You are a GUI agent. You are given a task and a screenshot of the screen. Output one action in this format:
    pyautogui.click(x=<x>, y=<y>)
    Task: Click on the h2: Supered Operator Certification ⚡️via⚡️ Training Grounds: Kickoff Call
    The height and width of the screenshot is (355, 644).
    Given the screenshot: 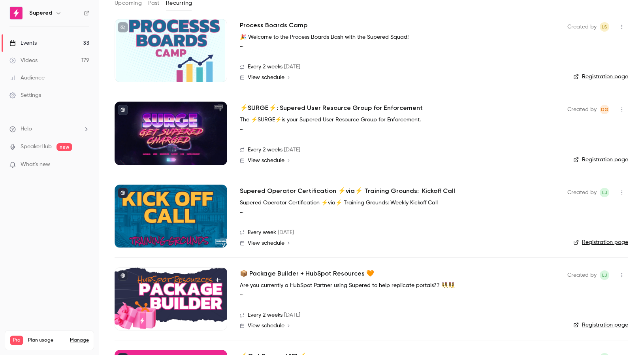 What is the action you would take?
    pyautogui.click(x=347, y=191)
    